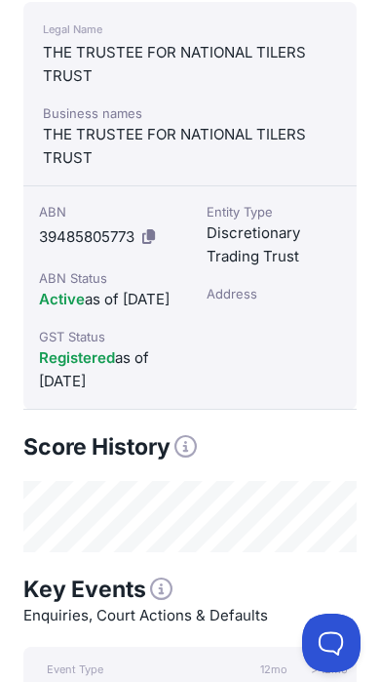 The image size is (380, 682). Describe the element at coordinates (190, 447) in the screenshot. I see `h2: Score History` at that location.